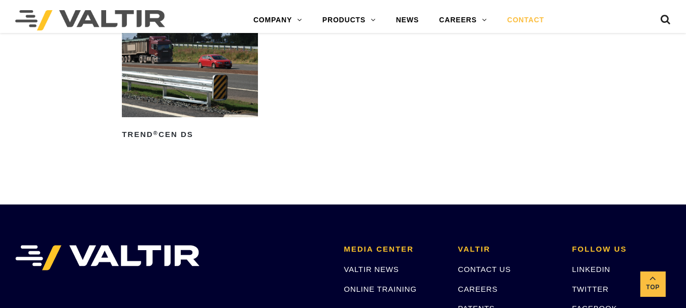 The image size is (686, 308). I want to click on a: TWITTER, so click(590, 289).